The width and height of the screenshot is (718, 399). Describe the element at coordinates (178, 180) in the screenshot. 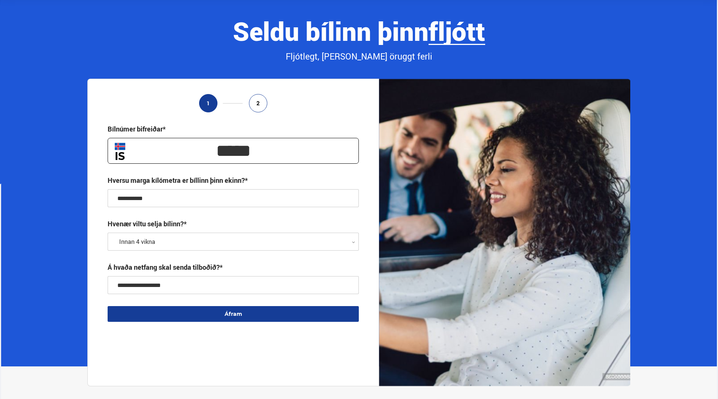

I see `div: Hversu marga kílómetra er bíllinn þinn ekinn?*` at that location.